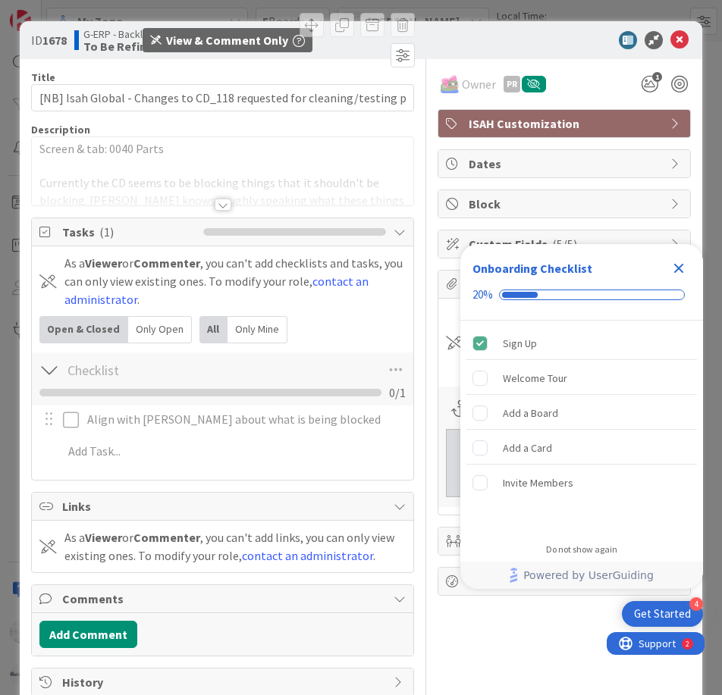 The height and width of the screenshot is (695, 722). What do you see at coordinates (530, 413) in the screenshot?
I see `div: Add a Board` at bounding box center [530, 413].